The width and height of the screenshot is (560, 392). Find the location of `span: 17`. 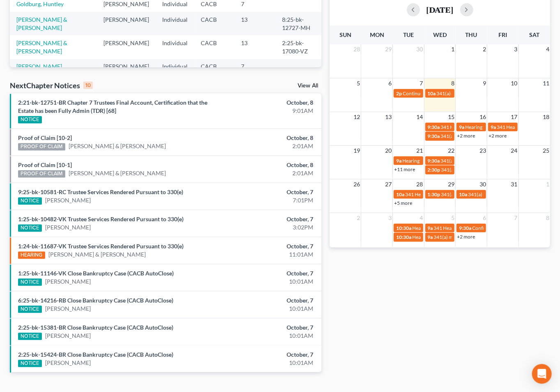

span: 17 is located at coordinates (515, 117).